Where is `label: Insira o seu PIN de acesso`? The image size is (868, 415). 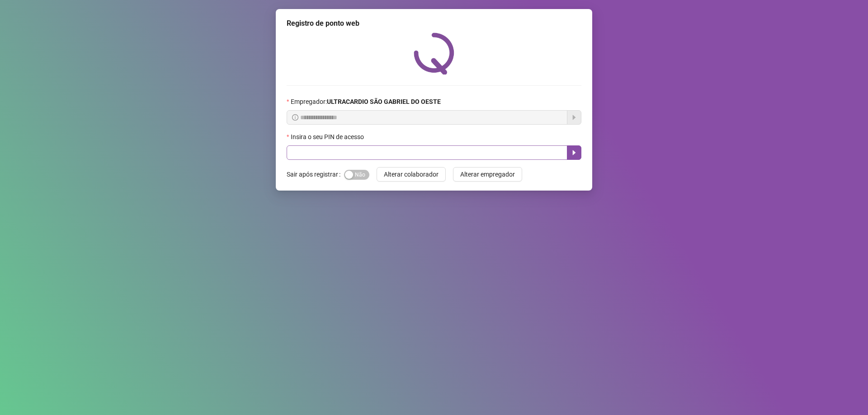
label: Insira o seu PIN de acesso is located at coordinates (328, 137).